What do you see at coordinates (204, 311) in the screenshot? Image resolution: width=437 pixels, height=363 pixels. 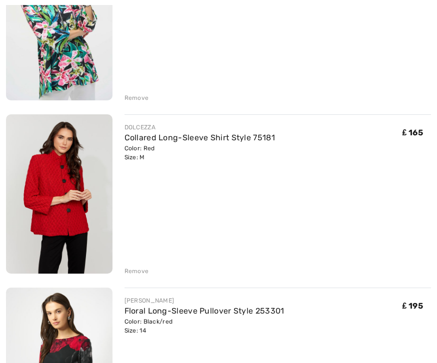 I see `a: Floral Long-Sleeve Pullover Style 253301` at bounding box center [204, 311].